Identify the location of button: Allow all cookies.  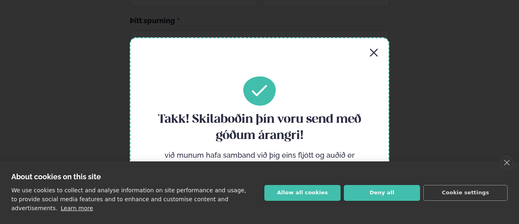
(303, 192).